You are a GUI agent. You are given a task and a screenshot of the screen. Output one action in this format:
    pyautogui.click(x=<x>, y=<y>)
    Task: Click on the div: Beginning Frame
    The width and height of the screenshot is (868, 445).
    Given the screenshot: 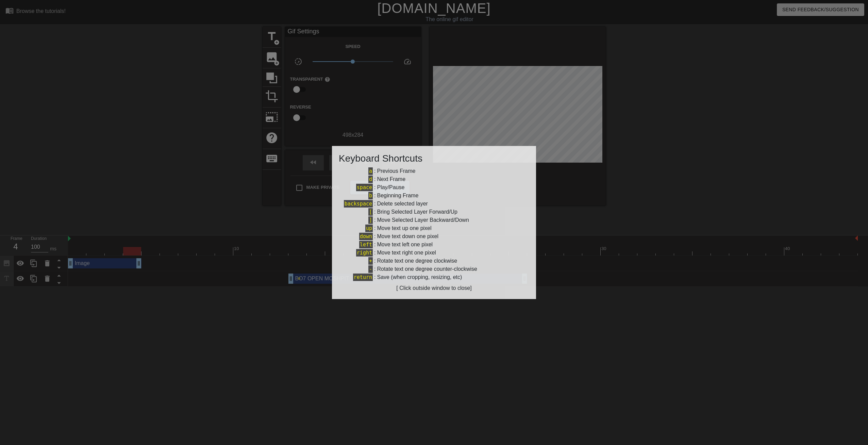 What is the action you would take?
    pyautogui.click(x=398, y=196)
    